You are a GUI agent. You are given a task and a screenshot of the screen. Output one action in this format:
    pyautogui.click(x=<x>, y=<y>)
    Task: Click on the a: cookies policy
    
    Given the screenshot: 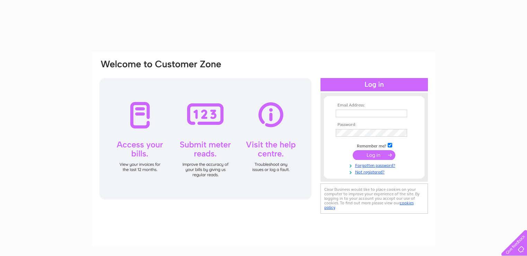 What is the action you would take?
    pyautogui.click(x=369, y=205)
    